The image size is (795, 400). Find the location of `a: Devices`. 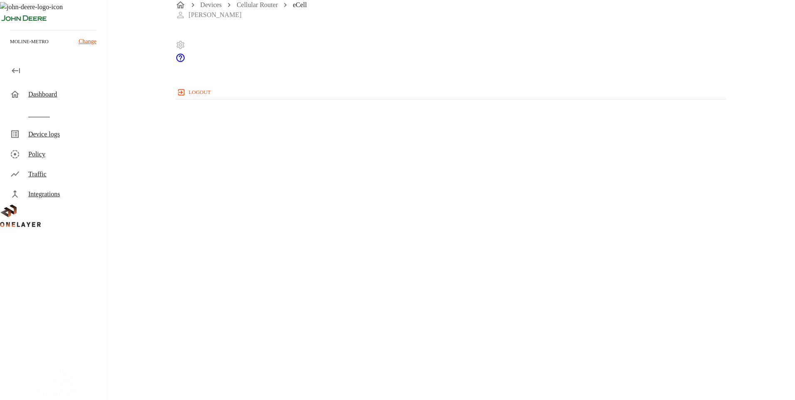

a: Devices is located at coordinates (211, 5).